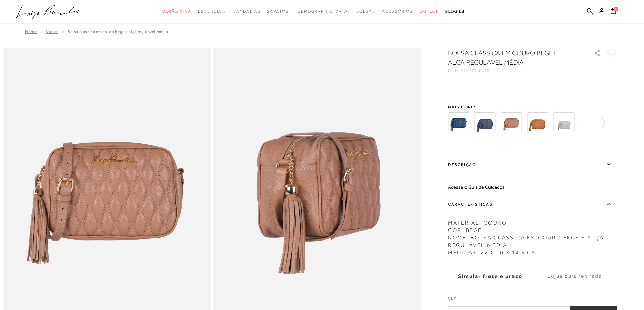 This screenshot has width=644, height=310. What do you see at coordinates (532, 205) in the screenshot?
I see `label: Características` at bounding box center [532, 205].